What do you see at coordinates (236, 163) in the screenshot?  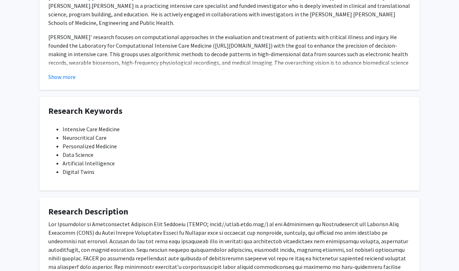 I see `li: Artificial Intelligence` at bounding box center [236, 163].